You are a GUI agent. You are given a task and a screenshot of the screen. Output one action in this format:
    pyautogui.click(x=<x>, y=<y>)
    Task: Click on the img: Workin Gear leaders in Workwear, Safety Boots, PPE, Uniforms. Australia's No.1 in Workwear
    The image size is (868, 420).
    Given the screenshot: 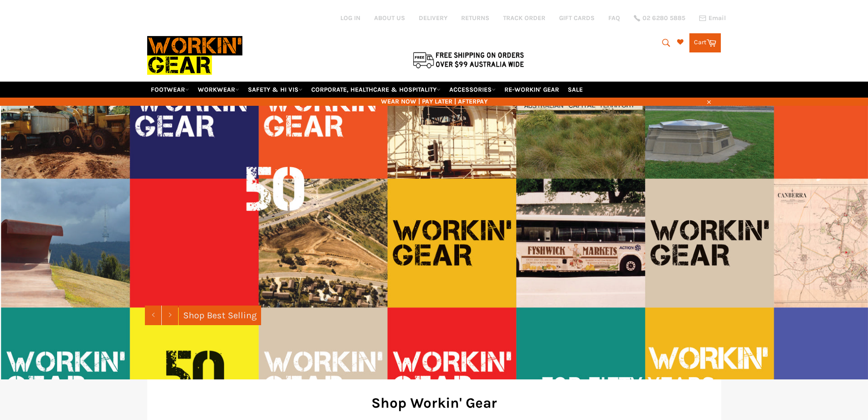 What is the action you would take?
    pyautogui.click(x=195, y=55)
    